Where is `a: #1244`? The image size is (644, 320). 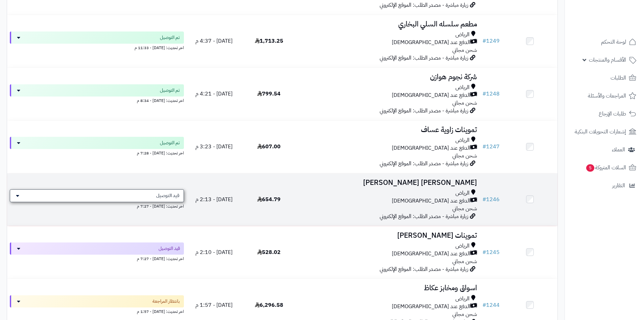 a: #1244 is located at coordinates (492, 305).